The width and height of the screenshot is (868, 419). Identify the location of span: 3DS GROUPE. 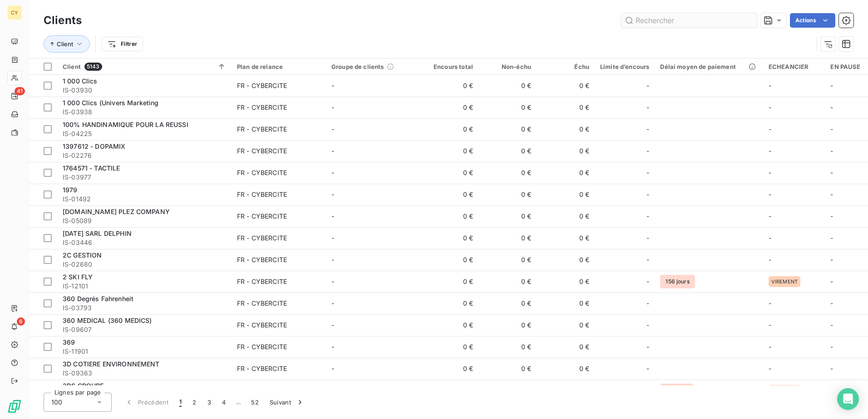
(83, 386).